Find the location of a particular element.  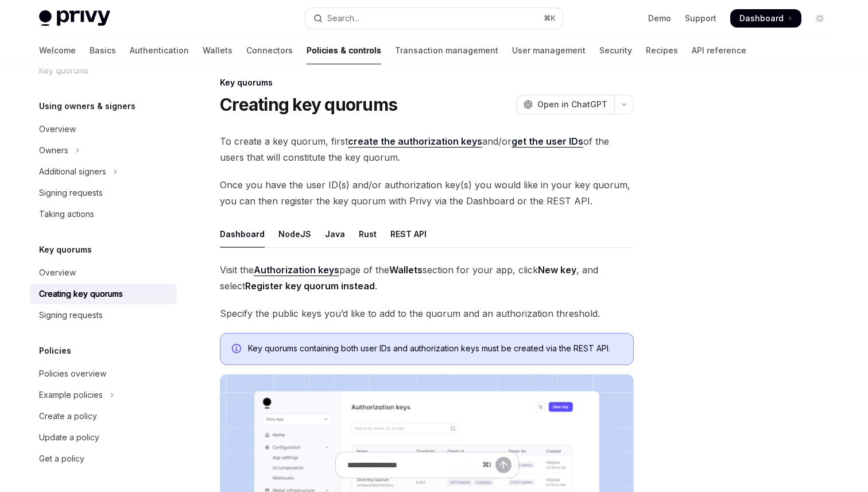

span: Specify the public keys you’d like to add to the quorum and an authorization threshold. is located at coordinates (426, 313).